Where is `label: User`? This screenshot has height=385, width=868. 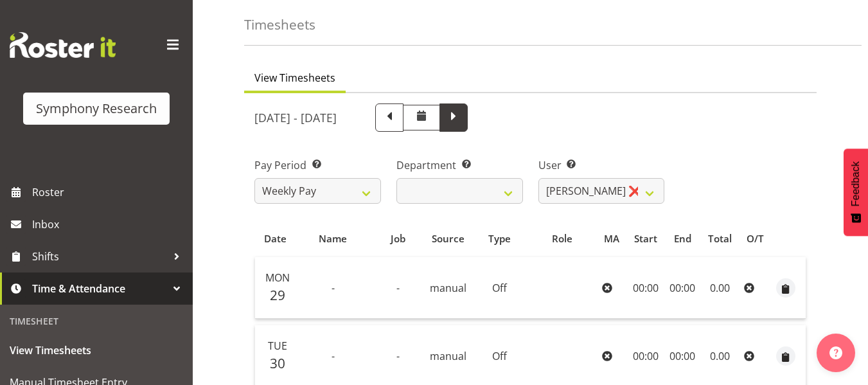
label: User is located at coordinates (602, 165).